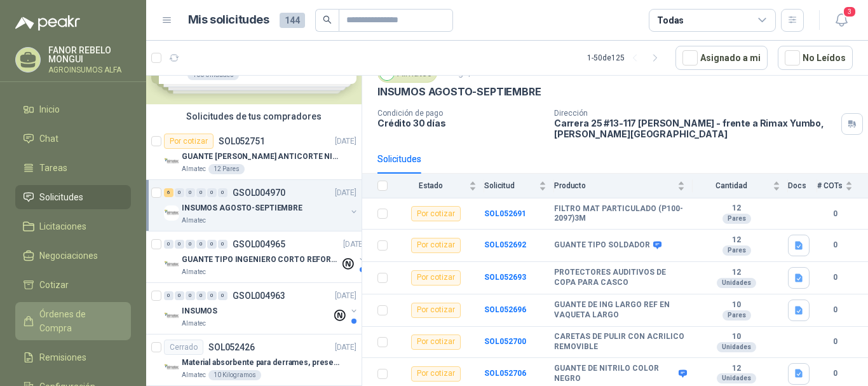 The image size is (868, 386). What do you see at coordinates (460, 122) in the screenshot?
I see `p: Crédito 30 días` at bounding box center [460, 122].